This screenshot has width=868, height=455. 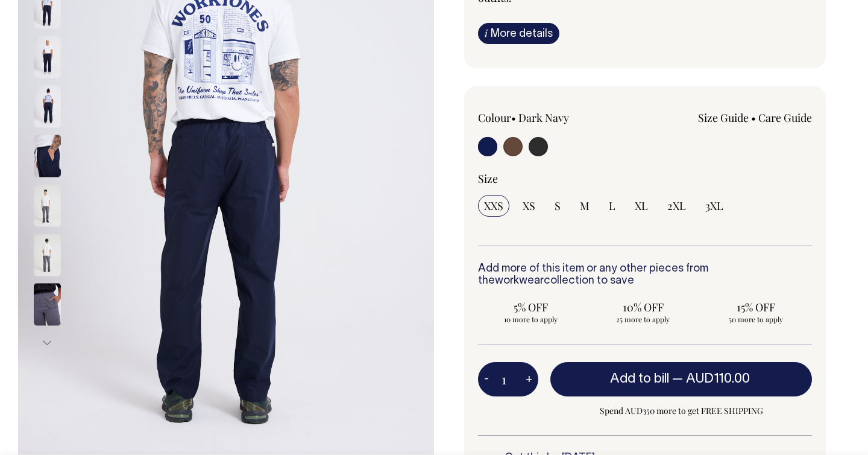 What do you see at coordinates (643, 312) in the screenshot?
I see `input: 10% OFF 25 more to apply` at bounding box center [643, 312].